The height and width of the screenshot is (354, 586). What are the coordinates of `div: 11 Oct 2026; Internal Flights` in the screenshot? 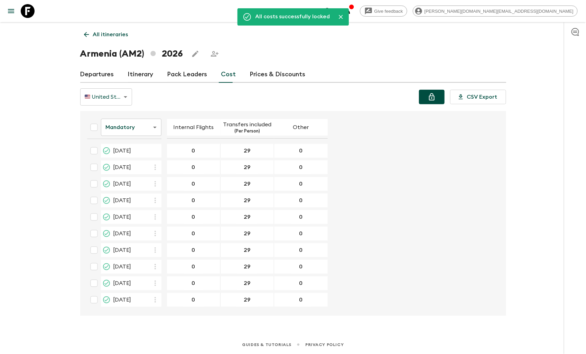 It's located at (193, 284).